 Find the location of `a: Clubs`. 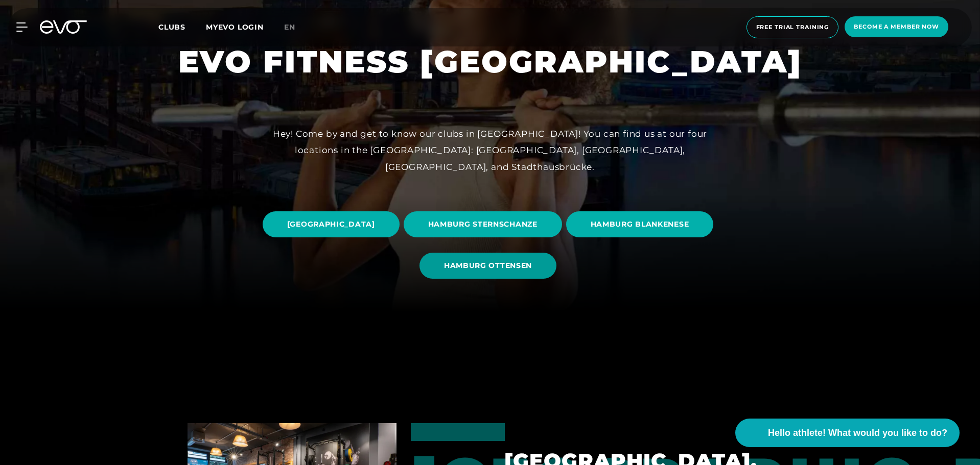

a: Clubs is located at coordinates (182, 26).